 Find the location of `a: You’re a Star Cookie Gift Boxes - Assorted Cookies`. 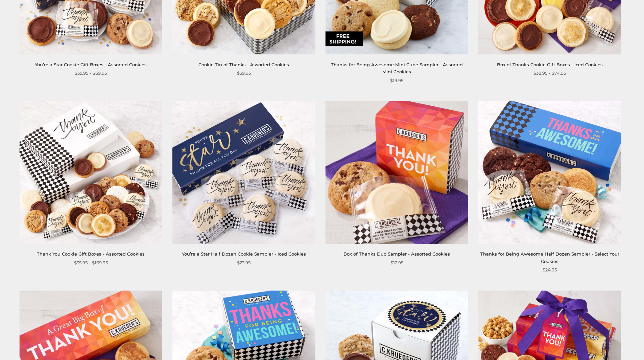

a: You’re a Star Cookie Gift Boxes - Assorted Cookies is located at coordinates (91, 65).